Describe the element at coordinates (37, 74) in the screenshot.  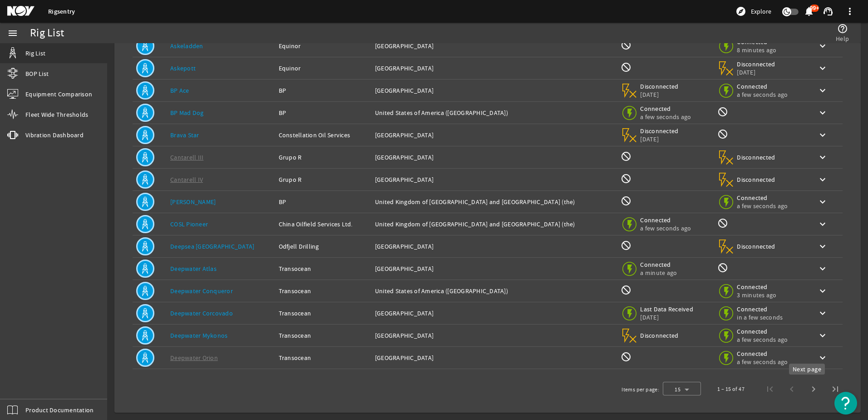
I see `span: BOP List` at that location.